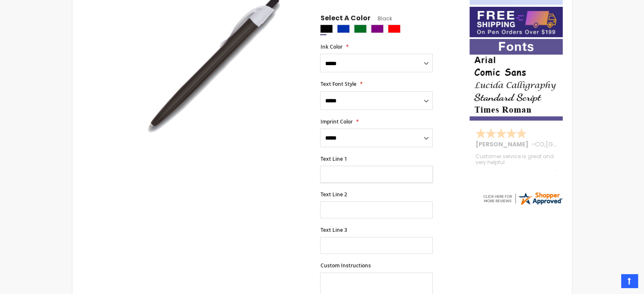  Describe the element at coordinates (326, 29) in the screenshot. I see `div: Black` at that location.